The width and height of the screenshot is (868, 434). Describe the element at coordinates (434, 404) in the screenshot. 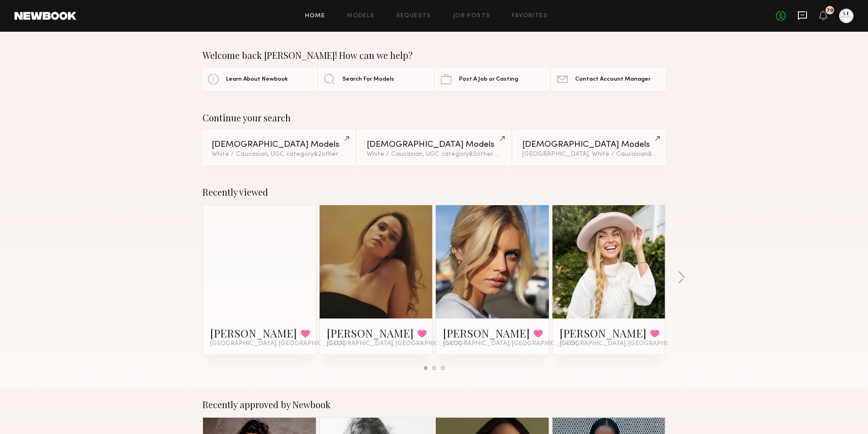

I see `div: Recently approved by Newbook` at that location.